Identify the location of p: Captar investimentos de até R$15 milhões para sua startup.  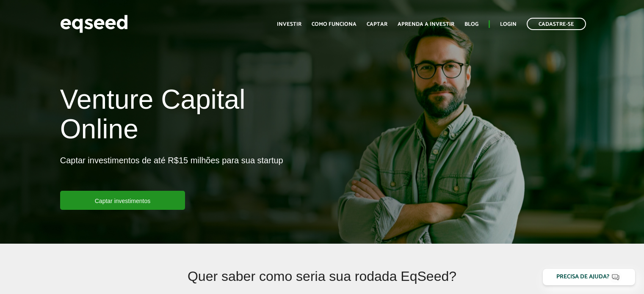
(171, 173).